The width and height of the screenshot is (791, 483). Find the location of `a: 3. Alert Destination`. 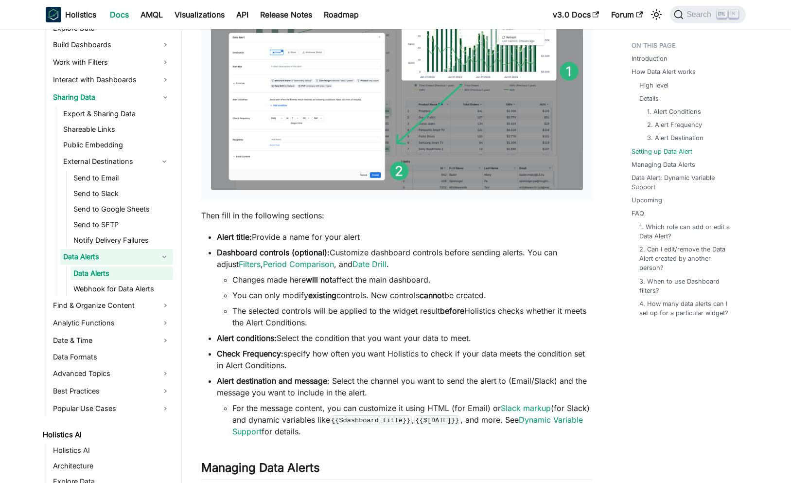

a: 3. Alert Destination is located at coordinates (675, 138).